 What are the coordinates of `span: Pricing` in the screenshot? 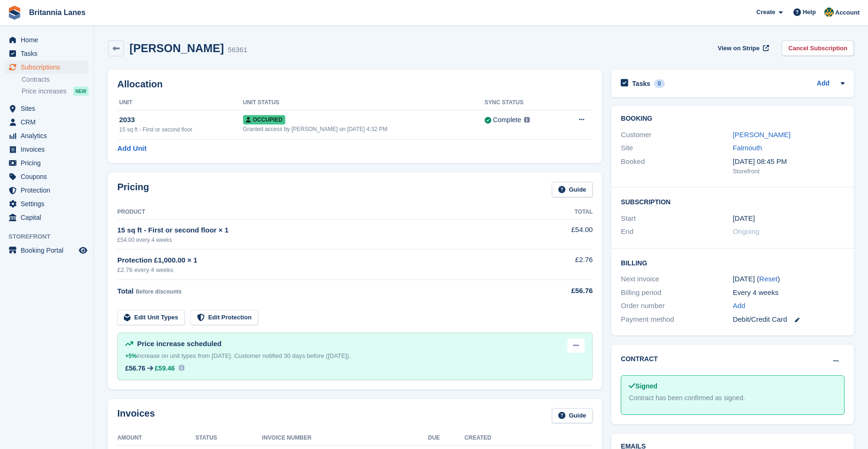 It's located at (49, 163).